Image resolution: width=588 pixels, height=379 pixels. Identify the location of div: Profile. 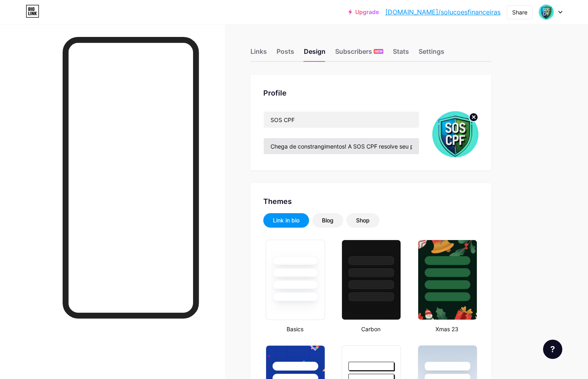
(371, 93).